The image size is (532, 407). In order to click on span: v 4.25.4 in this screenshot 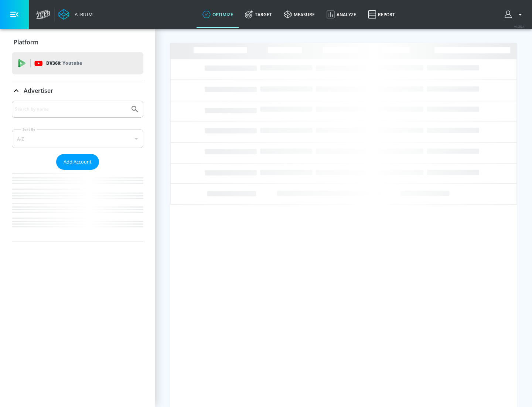, I will do `click(520, 26)`.